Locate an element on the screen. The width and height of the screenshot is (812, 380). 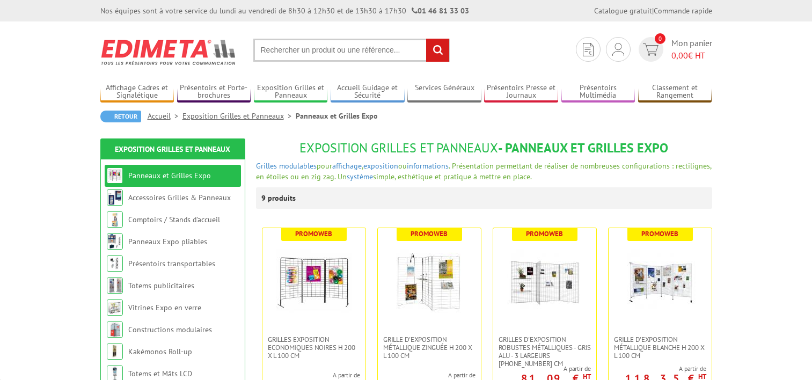
a: Retour is located at coordinates (121, 117).